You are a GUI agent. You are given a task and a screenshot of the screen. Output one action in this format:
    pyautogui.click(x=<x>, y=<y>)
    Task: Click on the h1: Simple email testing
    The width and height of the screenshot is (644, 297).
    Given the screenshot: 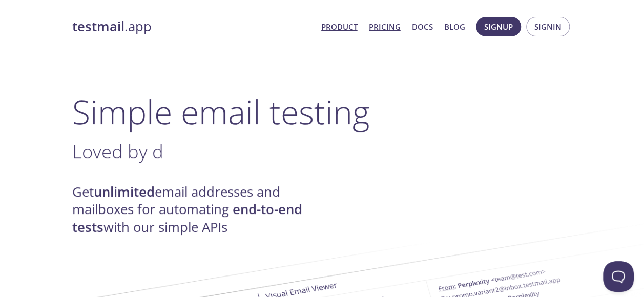 What is the action you would take?
    pyautogui.click(x=322, y=112)
    